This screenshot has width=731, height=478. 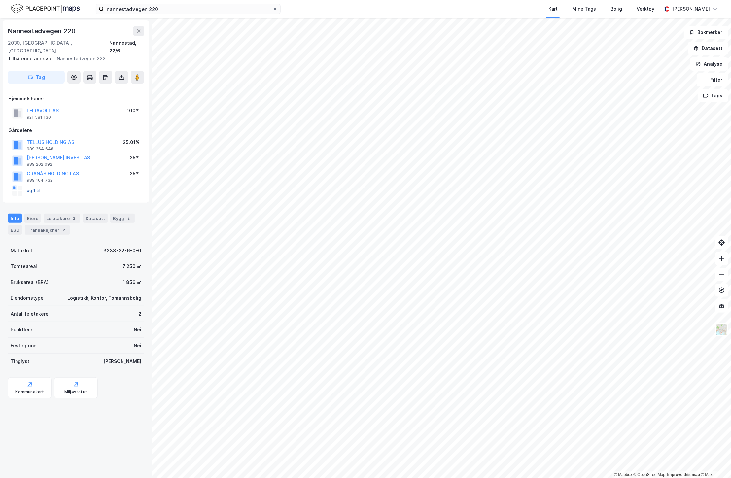 I want to click on div: 989 164 732, so click(x=40, y=180).